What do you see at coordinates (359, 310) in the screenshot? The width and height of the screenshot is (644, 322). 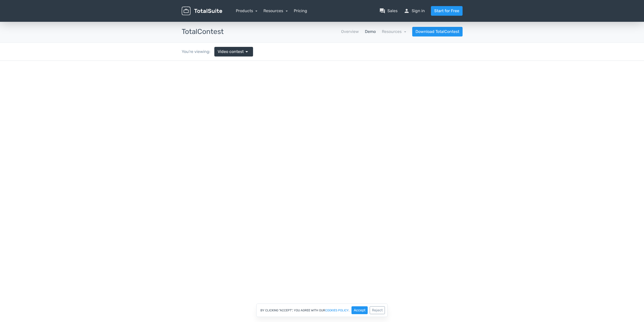 I see `button: Accept` at bounding box center [359, 310].